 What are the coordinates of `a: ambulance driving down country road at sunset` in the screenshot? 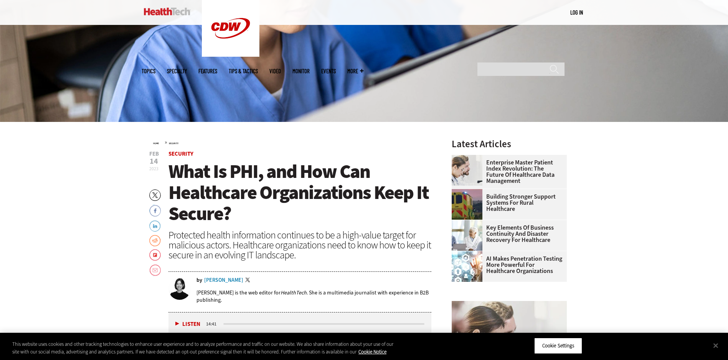 It's located at (469, 192).